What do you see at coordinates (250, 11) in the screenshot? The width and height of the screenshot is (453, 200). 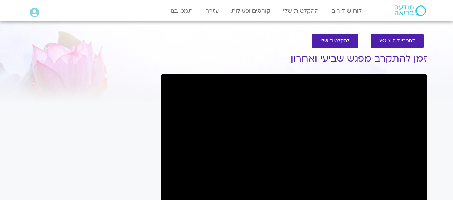 I see `a: קורסים ופעילות` at bounding box center [250, 11].